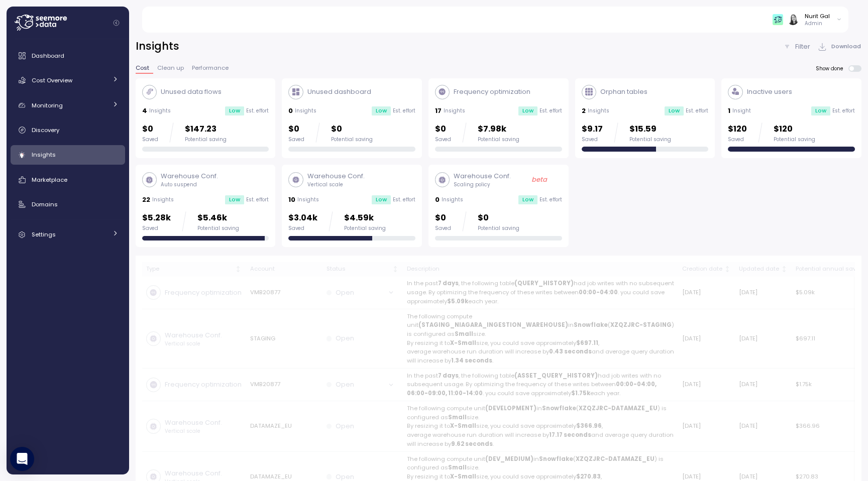 The width and height of the screenshot is (868, 481). Describe the element at coordinates (438, 111) in the screenshot. I see `p: 17` at that location.